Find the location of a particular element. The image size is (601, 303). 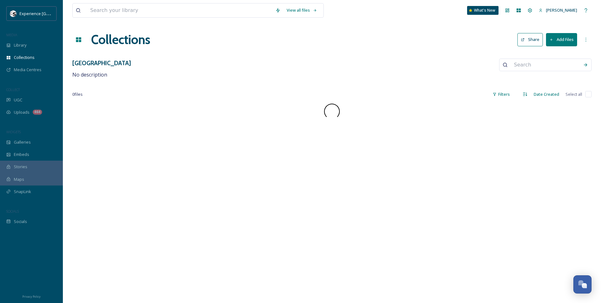

span: Socials is located at coordinates (20, 221).